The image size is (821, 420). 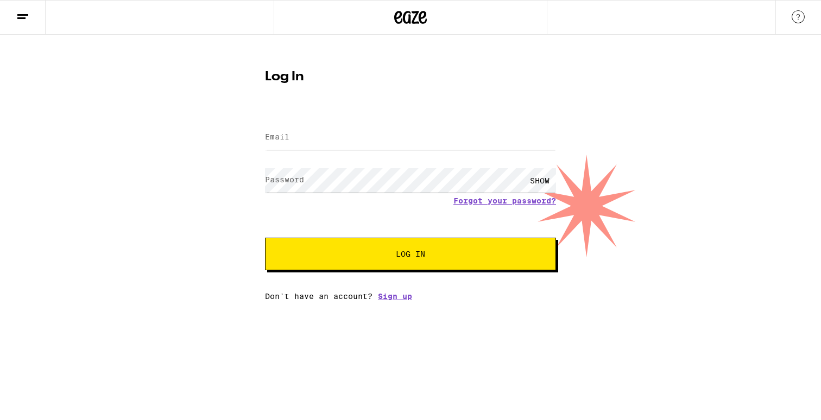 I want to click on div: Don't have an account?, so click(x=411, y=297).